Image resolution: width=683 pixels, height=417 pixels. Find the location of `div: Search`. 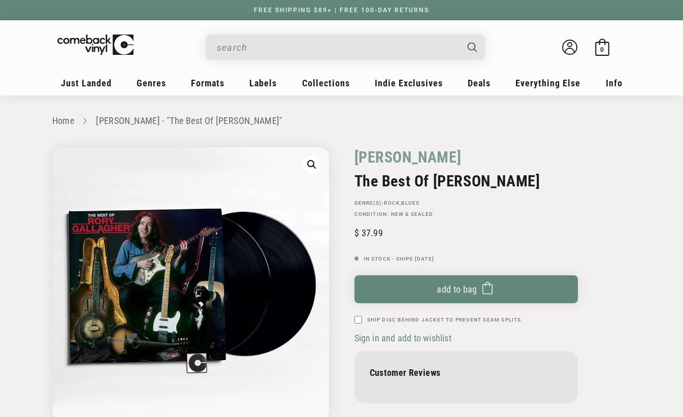

div: Search is located at coordinates (345, 47).